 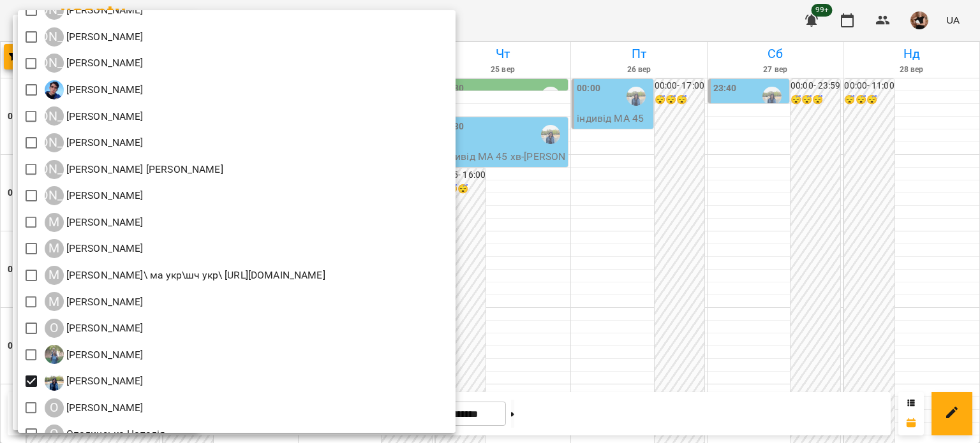 What do you see at coordinates (94, 222) in the screenshot?
I see `div: Марина Альхімович` at bounding box center [94, 222].